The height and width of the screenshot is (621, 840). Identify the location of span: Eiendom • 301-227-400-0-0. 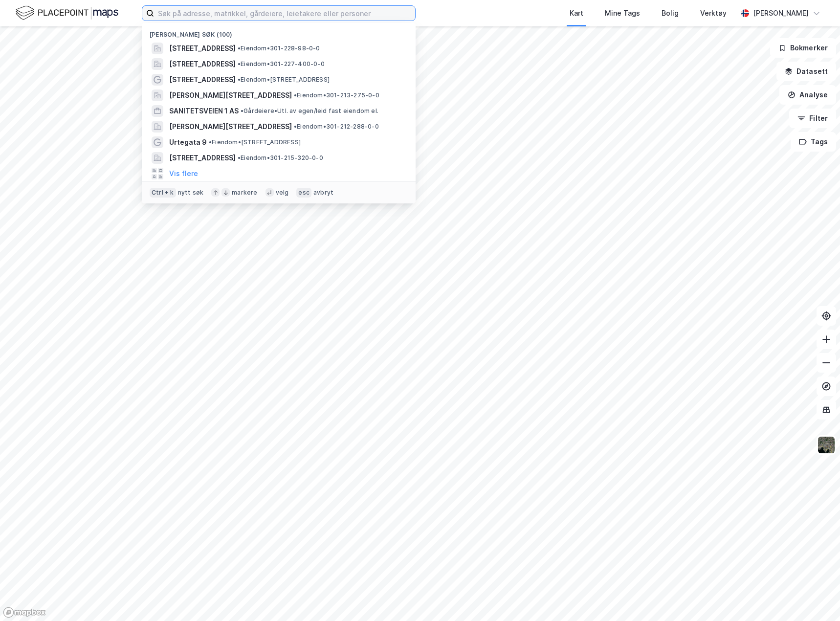
(281, 64).